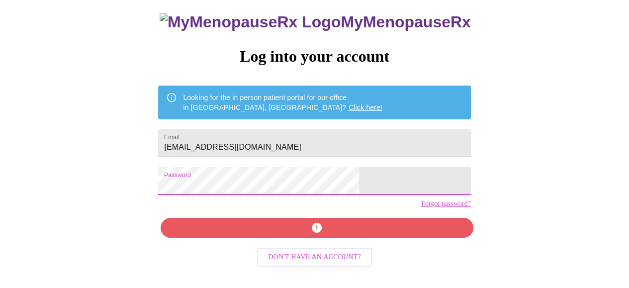 Image resolution: width=629 pixels, height=288 pixels. I want to click on a: Click here!, so click(366, 107).